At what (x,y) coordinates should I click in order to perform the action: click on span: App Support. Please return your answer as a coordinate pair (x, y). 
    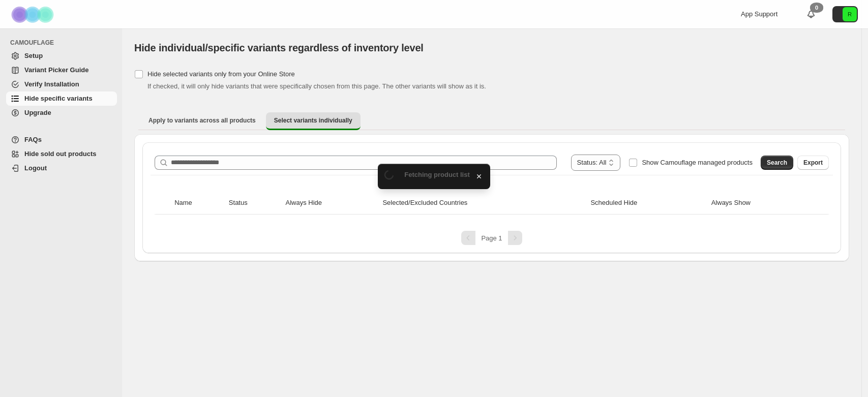
    Looking at the image, I should click on (759, 14).